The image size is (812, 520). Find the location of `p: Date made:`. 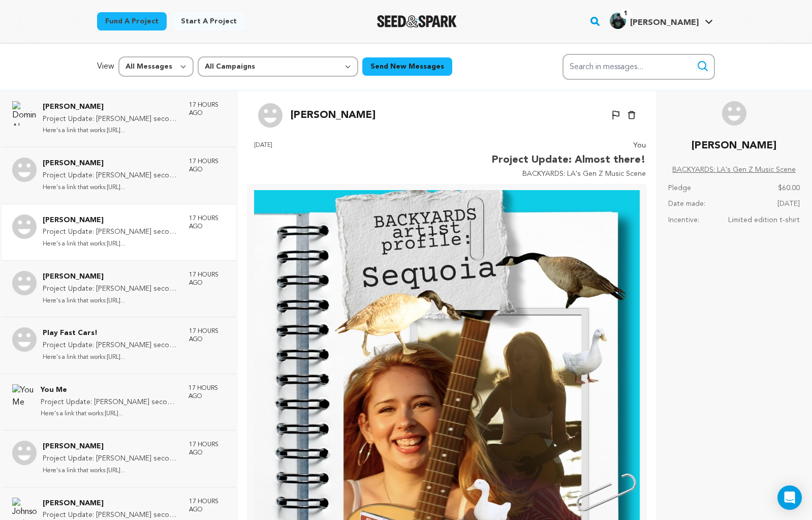

p: Date made: is located at coordinates (687, 204).